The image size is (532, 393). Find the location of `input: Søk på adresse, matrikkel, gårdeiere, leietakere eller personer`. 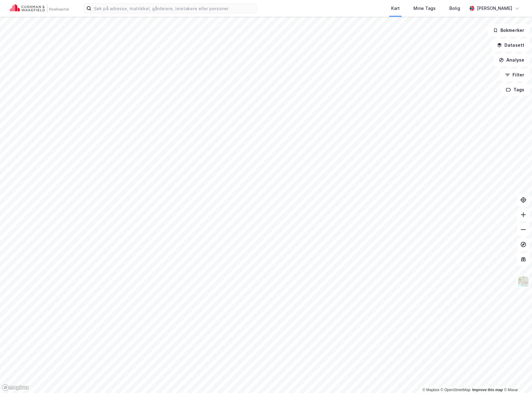

input: Søk på adresse, matrikkel, gårdeiere, leietakere eller personer is located at coordinates (174, 8).